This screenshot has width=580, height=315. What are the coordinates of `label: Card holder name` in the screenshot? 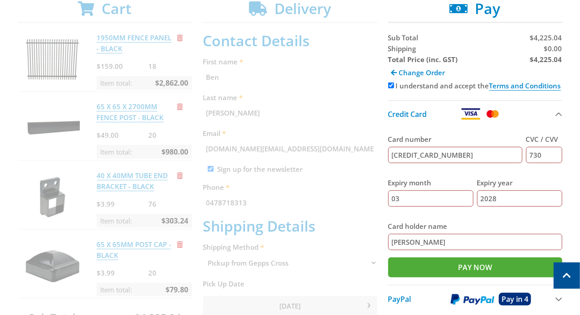 It's located at (475, 226).